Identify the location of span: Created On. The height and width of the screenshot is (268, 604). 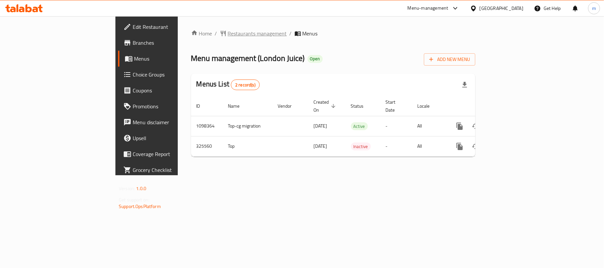
(326, 106).